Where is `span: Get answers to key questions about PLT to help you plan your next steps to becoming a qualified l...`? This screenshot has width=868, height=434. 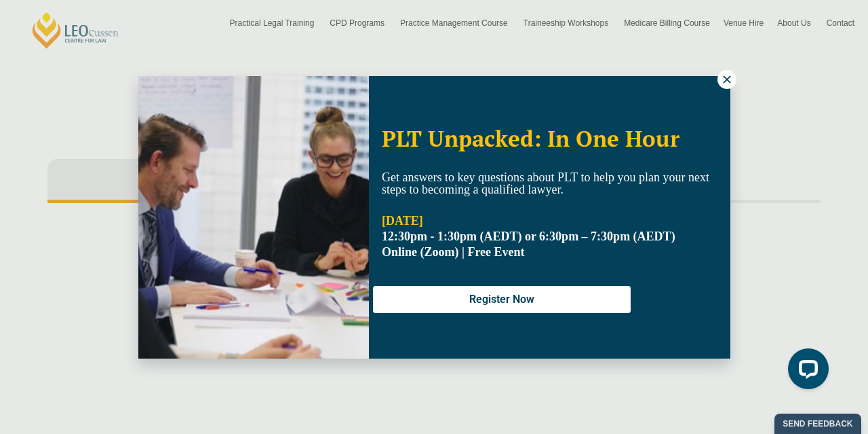 span: Get answers to key questions about PLT to help you plan your next steps to becoming a qualified l... is located at coordinates (546, 184).